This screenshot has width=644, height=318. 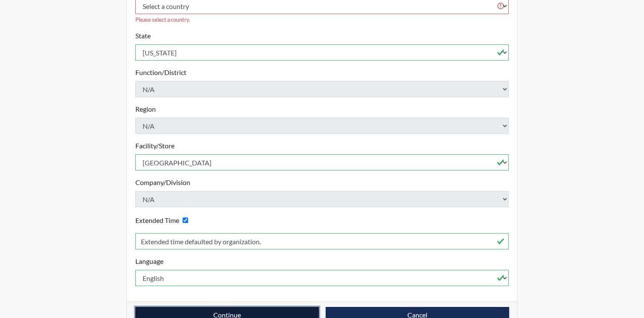 I want to click on div: Checking this box will provide the interviewee with an accomodation of extra time to answer each ..., so click(x=163, y=220).